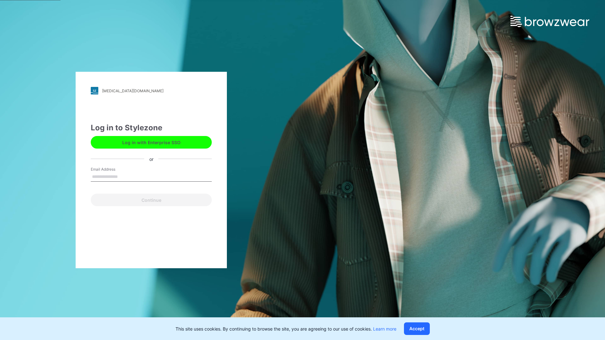 The width and height of the screenshot is (605, 340). I want to click on div: Log in to Stylezone, so click(151, 128).